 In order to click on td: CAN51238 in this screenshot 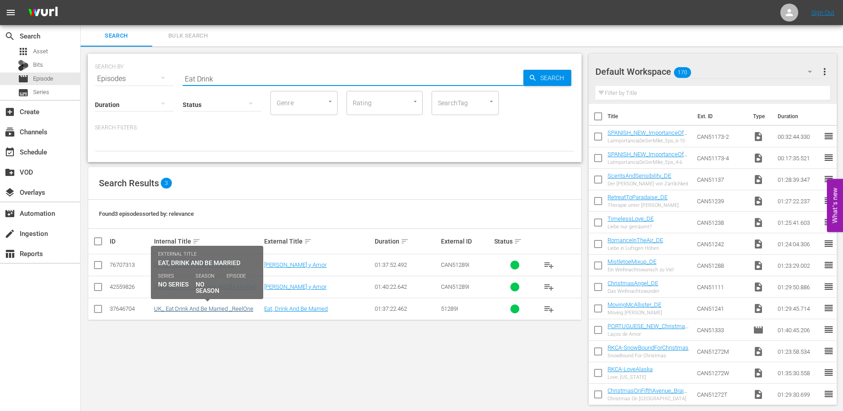, I will do `click(721, 222)`.